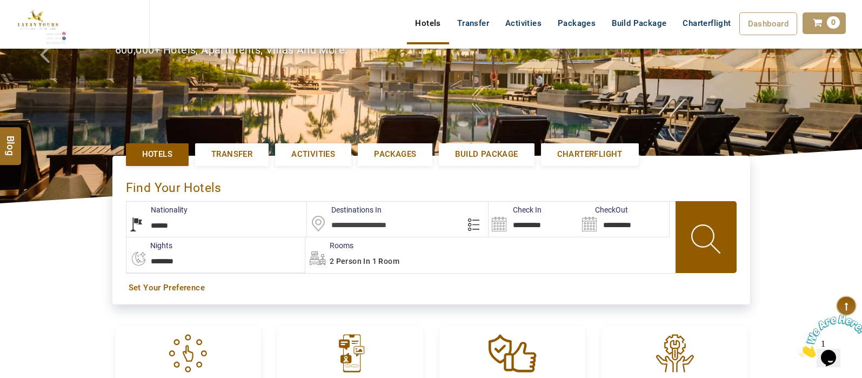  Describe the element at coordinates (395, 154) in the screenshot. I see `span: Packages` at that location.